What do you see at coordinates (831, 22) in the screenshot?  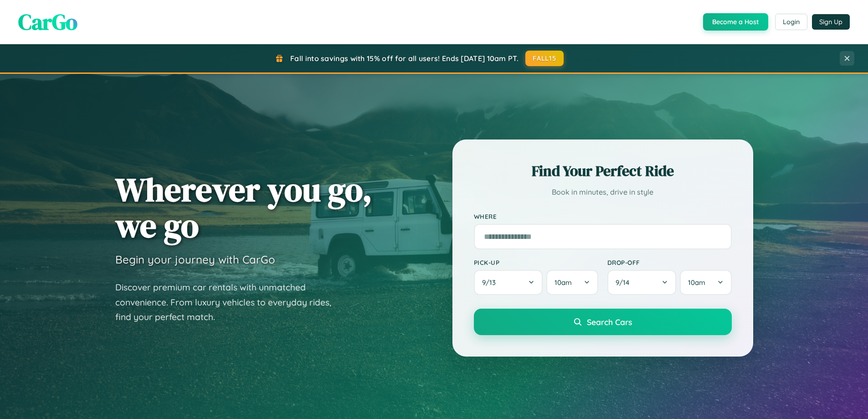 I see `button: Sign Up` at bounding box center [831, 22].